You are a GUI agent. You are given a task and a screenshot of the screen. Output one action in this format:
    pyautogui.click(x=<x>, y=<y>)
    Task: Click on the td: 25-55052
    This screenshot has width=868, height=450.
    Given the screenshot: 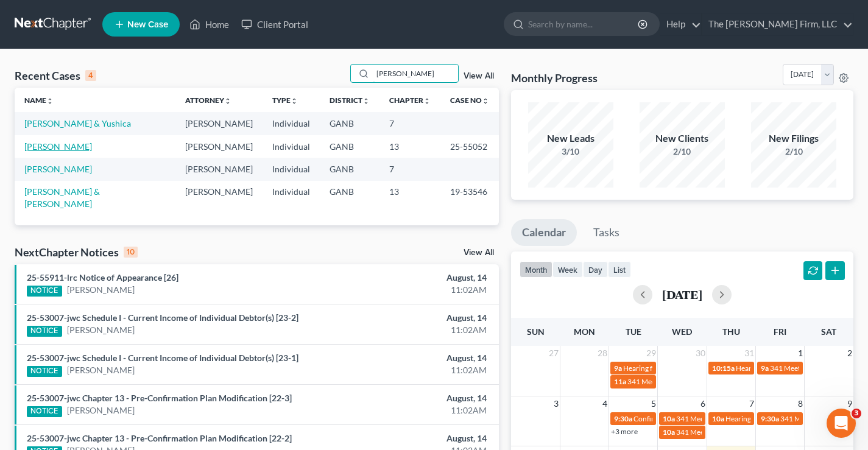 What is the action you would take?
    pyautogui.click(x=470, y=146)
    